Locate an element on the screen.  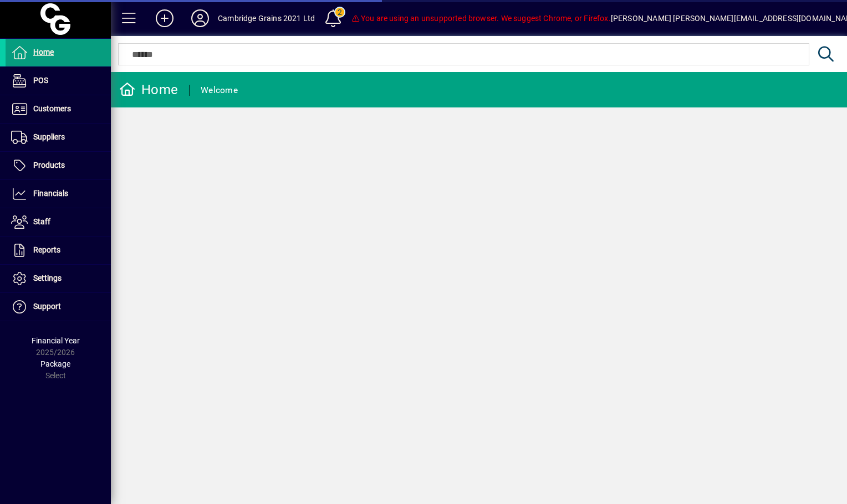
a: Customers is located at coordinates (58, 109).